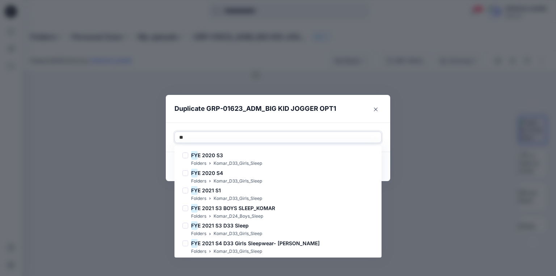 The image size is (556, 276). Describe the element at coordinates (376, 109) in the screenshot. I see `button: Close` at that location.